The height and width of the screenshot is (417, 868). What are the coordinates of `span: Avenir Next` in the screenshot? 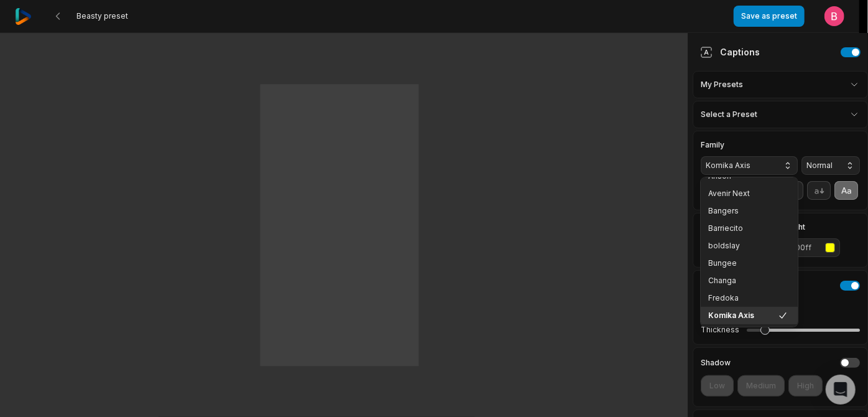 It's located at (742, 194).